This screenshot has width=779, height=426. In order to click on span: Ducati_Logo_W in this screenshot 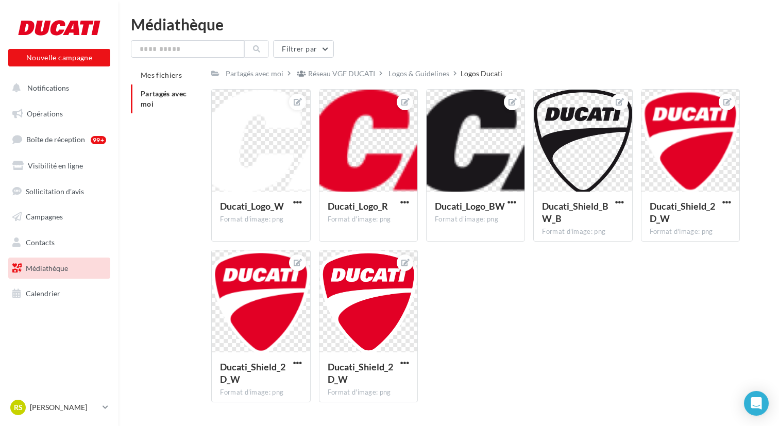, I will do `click(252, 206)`.